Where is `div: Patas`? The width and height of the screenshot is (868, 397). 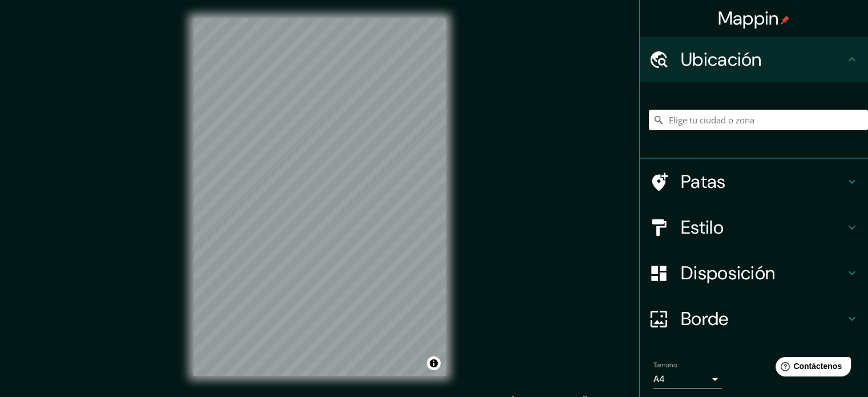
div: Patas is located at coordinates (754, 182).